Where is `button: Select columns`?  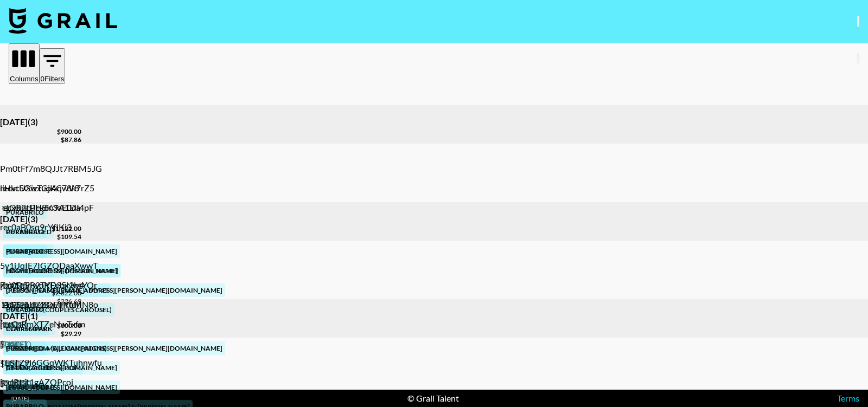 button: Select columns is located at coordinates (24, 63).